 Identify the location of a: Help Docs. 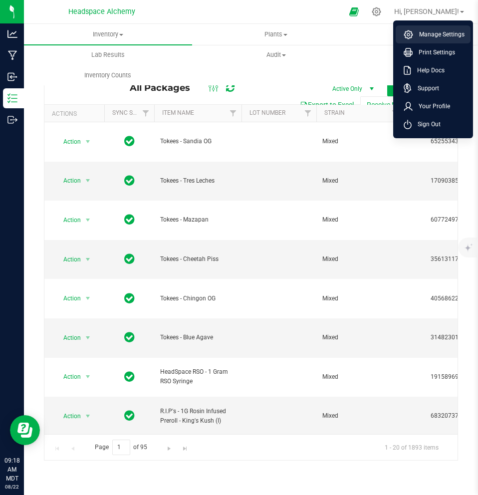
(435, 70).